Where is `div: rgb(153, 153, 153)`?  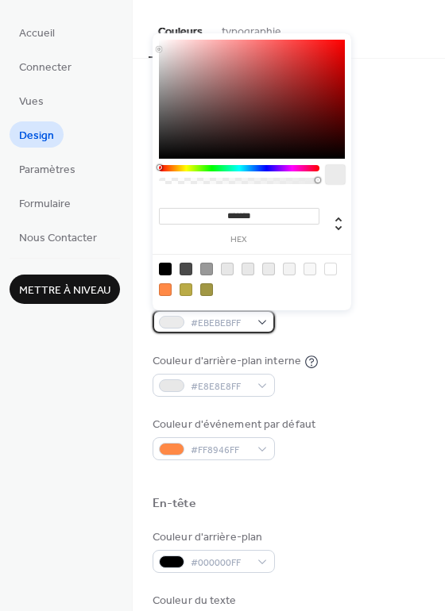 div: rgb(153, 153, 153) is located at coordinates (206, 269).